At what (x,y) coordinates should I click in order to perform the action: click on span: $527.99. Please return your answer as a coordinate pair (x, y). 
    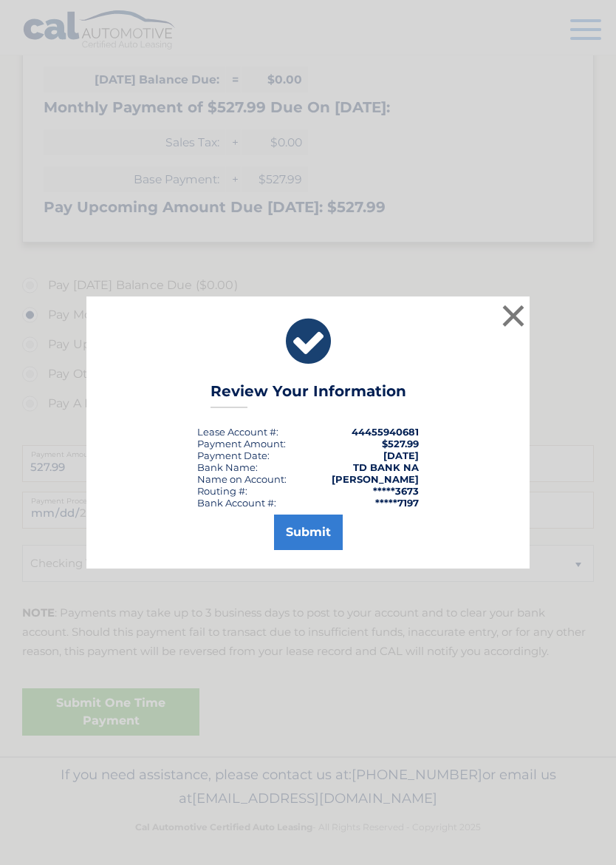
    Looking at the image, I should click on (401, 444).